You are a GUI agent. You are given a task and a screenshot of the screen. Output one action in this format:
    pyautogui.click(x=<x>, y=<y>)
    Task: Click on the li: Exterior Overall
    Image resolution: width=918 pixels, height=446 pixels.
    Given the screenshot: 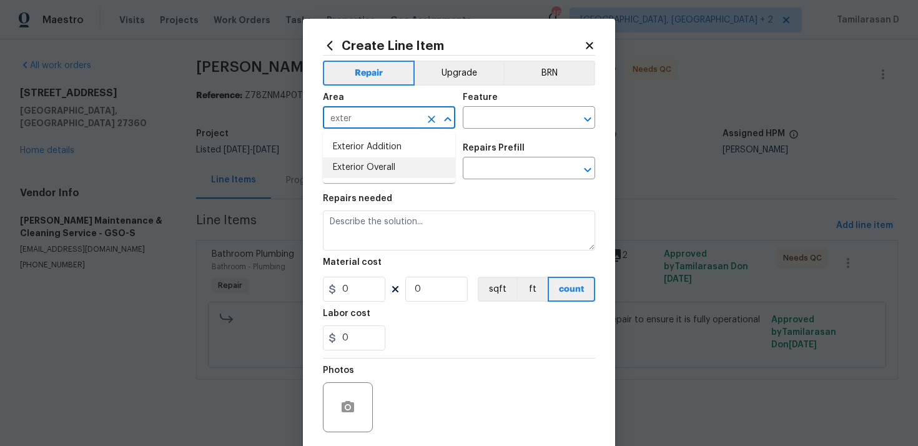 What is the action you would take?
    pyautogui.click(x=389, y=167)
    